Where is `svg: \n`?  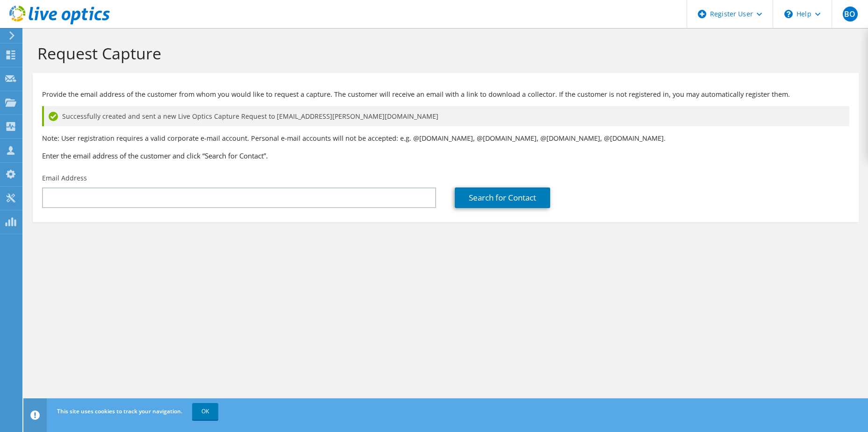
svg: \n is located at coordinates (789, 14).